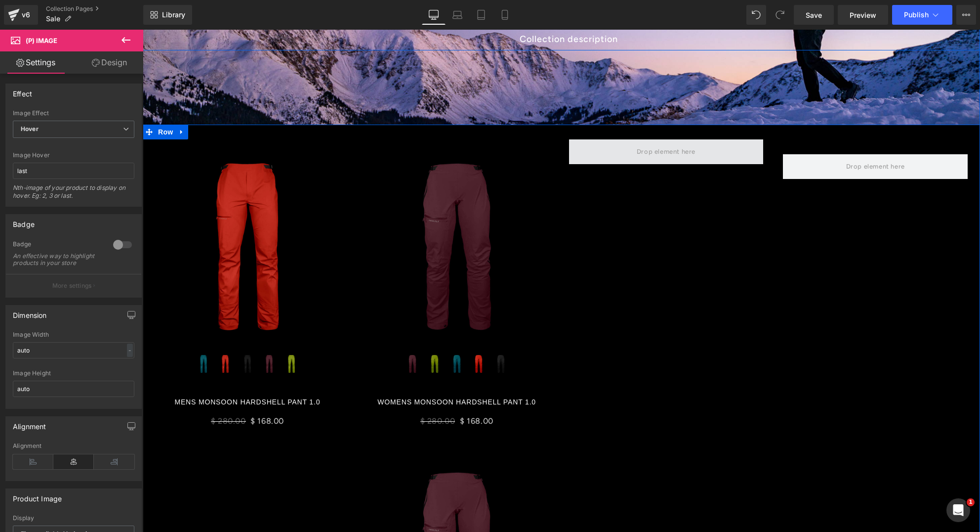 The width and height of the screenshot is (980, 532). I want to click on div: Nth-image of your product to display on hover. Eg: 2, 3 or last., so click(74, 195).